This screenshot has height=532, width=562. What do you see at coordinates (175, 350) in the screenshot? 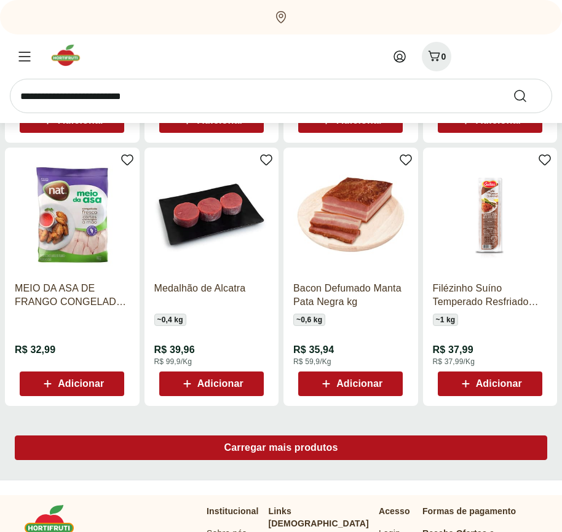
I see `span: R$ 39,96` at bounding box center [175, 350].